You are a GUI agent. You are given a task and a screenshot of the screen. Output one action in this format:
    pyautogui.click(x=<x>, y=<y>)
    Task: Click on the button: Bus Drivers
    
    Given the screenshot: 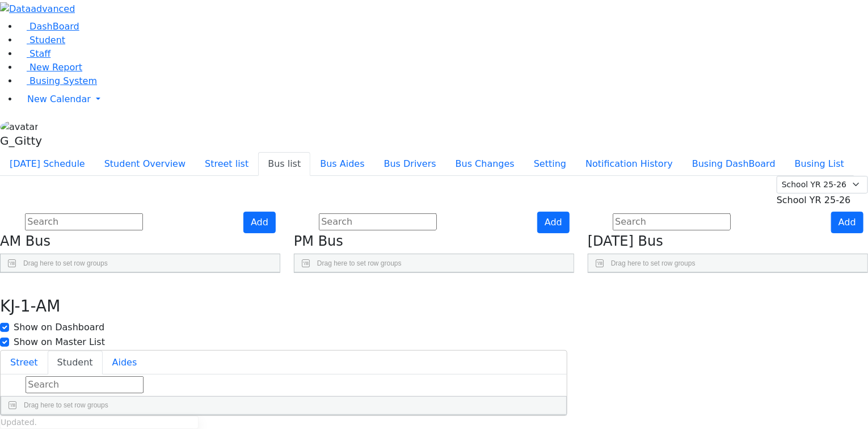 What is the action you would take?
    pyautogui.click(x=410, y=164)
    